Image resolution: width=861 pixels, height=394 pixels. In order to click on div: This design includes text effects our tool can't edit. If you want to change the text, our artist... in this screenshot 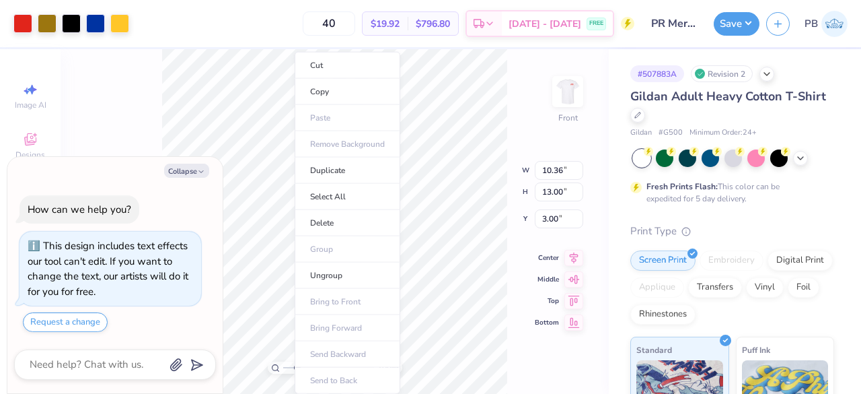, I will do `click(108, 268)`.